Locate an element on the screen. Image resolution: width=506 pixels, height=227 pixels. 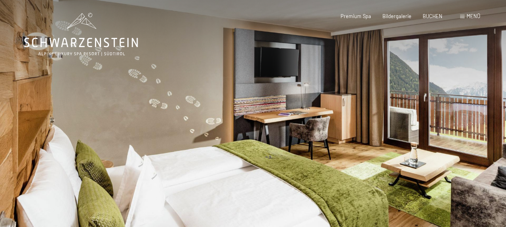
a: Premium Spa is located at coordinates (356, 16).